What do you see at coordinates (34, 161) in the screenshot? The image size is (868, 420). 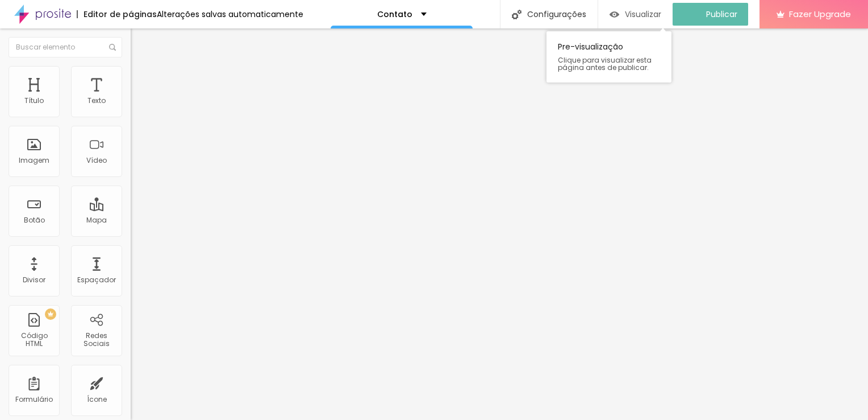 I see `div: Imagem` at bounding box center [34, 161].